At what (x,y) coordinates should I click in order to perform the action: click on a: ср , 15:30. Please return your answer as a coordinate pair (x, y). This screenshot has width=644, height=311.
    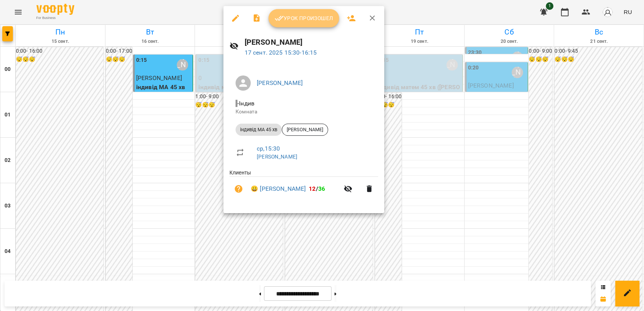
    Looking at the image, I should click on (268, 148).